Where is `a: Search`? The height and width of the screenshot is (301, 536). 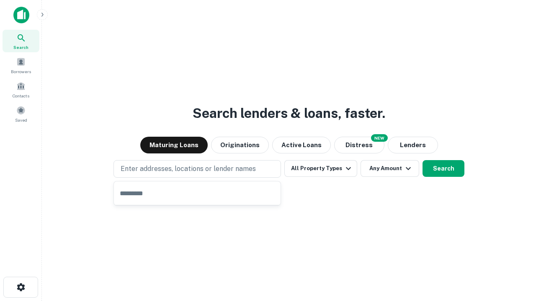 a: Search is located at coordinates (21, 41).